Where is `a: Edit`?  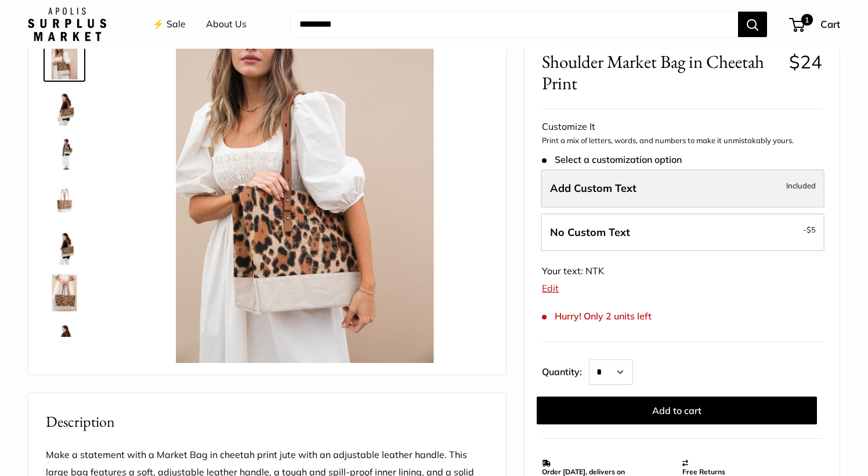 a: Edit is located at coordinates (551, 288).